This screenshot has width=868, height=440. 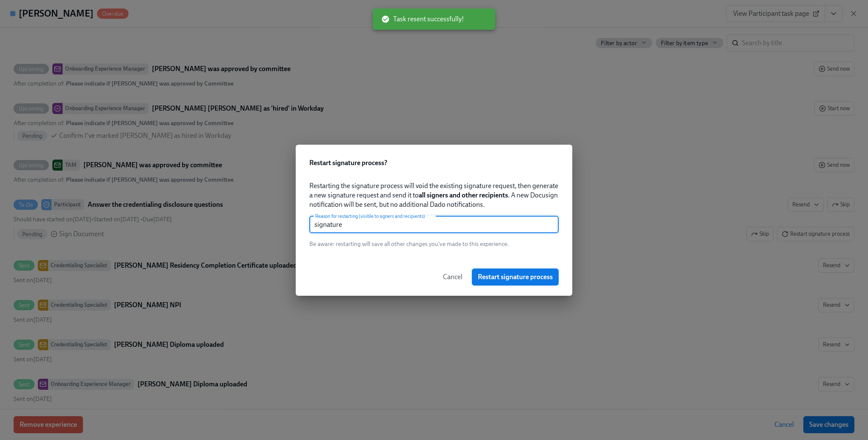 I want to click on h2: Restart signature process ?, so click(x=434, y=163).